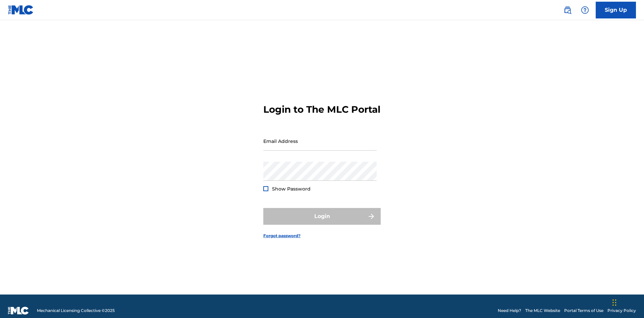 This screenshot has width=644, height=318. Describe the element at coordinates (567, 10) in the screenshot. I see `img: search` at that location.